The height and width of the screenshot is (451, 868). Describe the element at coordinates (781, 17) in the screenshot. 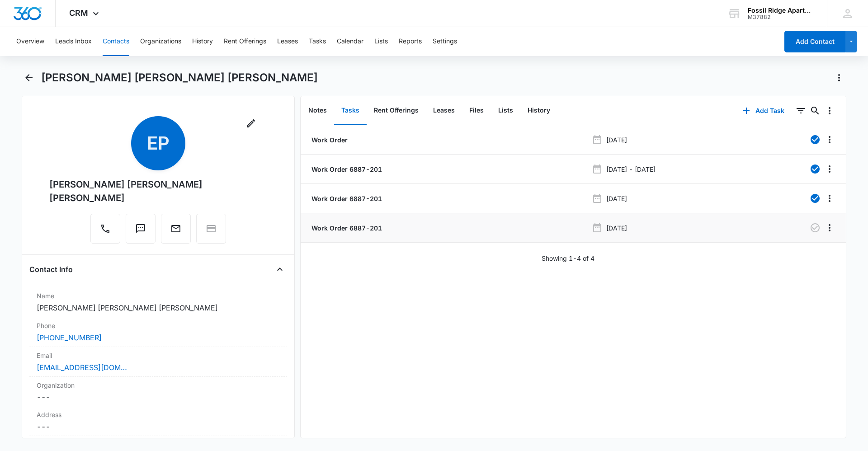

I see `div: account id` at that location.